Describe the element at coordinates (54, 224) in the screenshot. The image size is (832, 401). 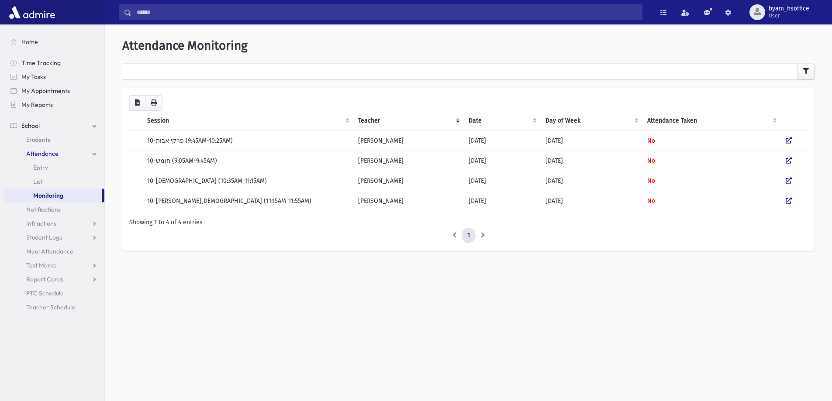
I see `a: Infractions` at that location.